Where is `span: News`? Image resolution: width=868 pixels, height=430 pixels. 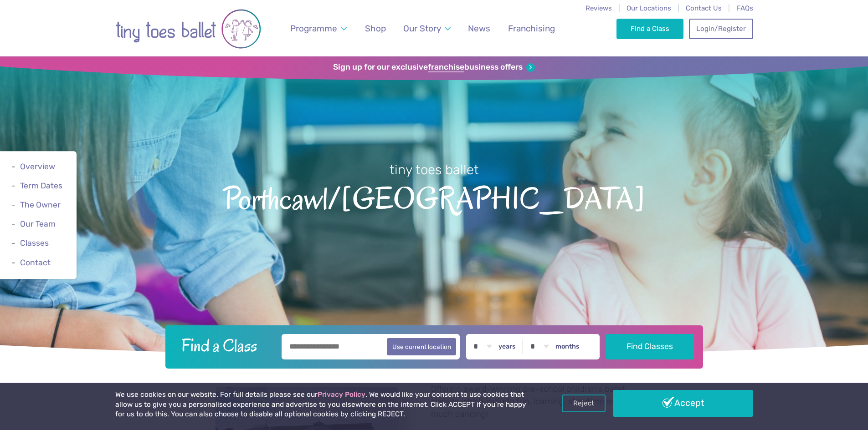 span: News is located at coordinates (479, 28).